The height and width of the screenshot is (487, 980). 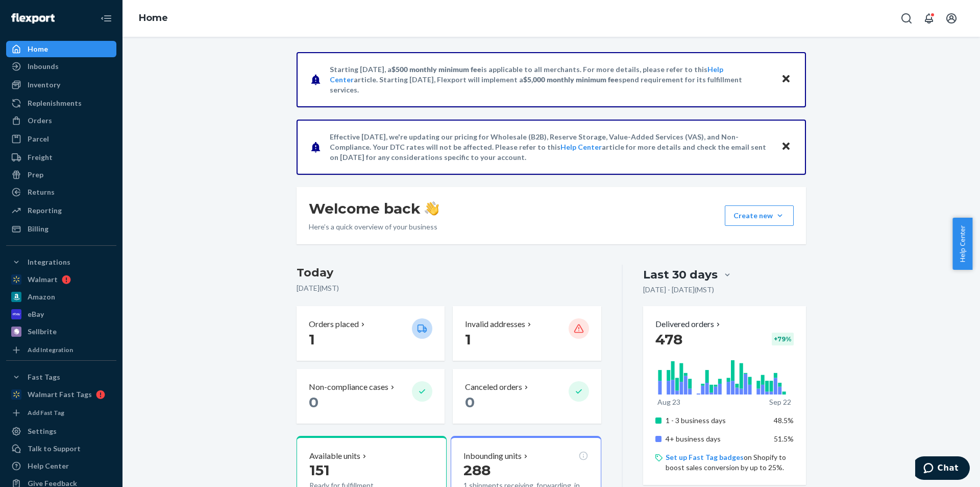 I want to click on a: Add Integration, so click(x=62, y=350).